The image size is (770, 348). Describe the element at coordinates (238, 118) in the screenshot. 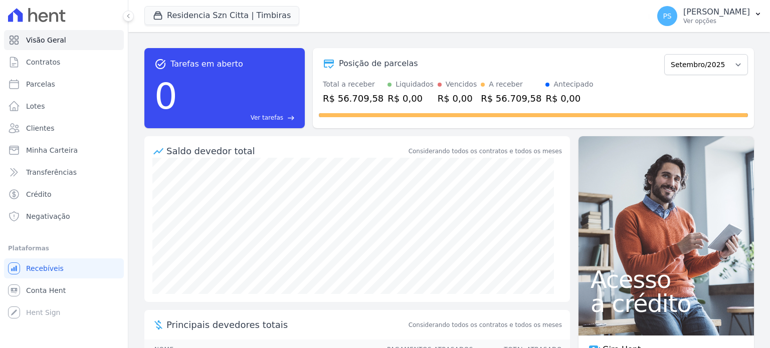

I see `a: Ver tarefas east` at that location.